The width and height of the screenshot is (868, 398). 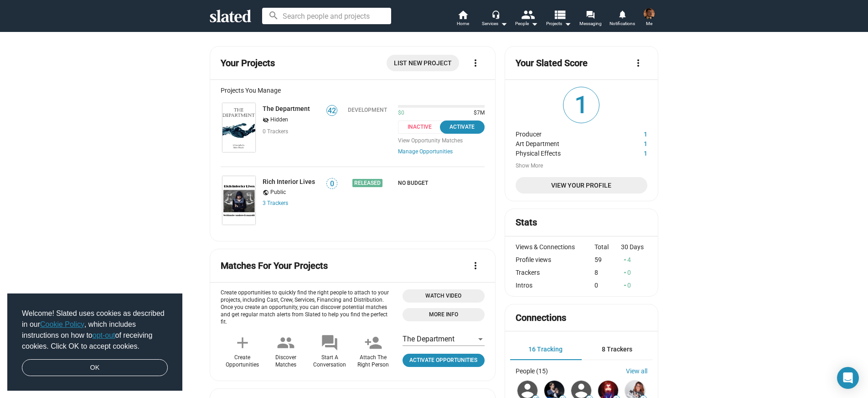 I want to click on span: More Info, so click(x=443, y=314).